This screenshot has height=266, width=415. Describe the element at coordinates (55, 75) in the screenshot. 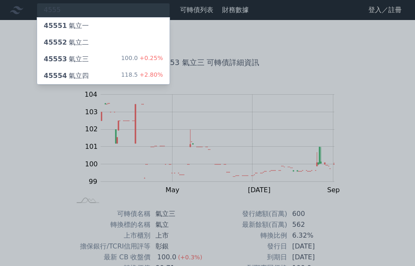

I see `span: 45554` at that location.